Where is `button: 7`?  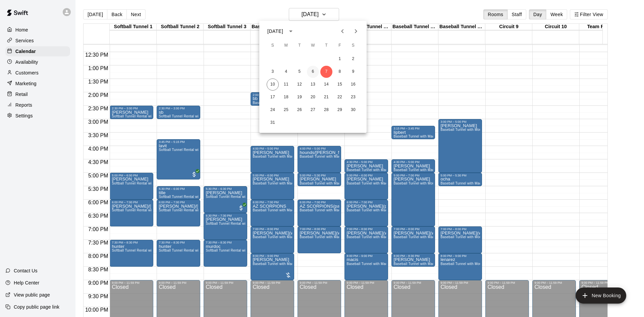
button: 7 is located at coordinates (326, 72).